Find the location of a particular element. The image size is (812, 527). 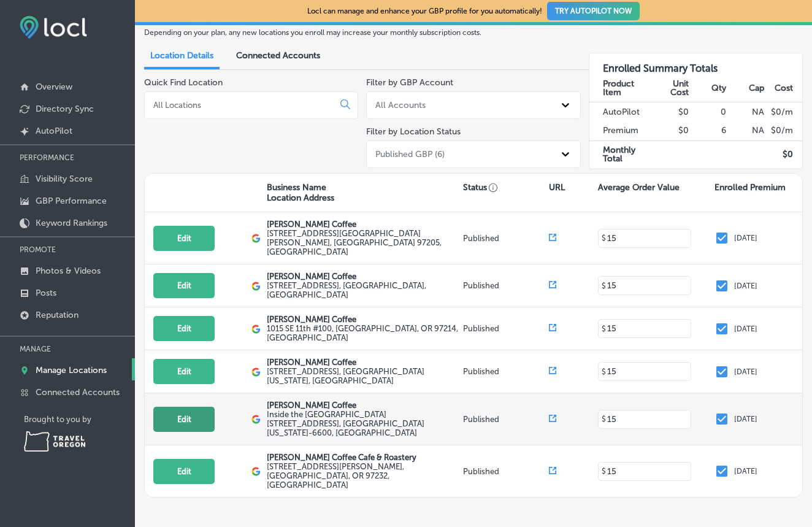

p: GBP Performance is located at coordinates (71, 201).